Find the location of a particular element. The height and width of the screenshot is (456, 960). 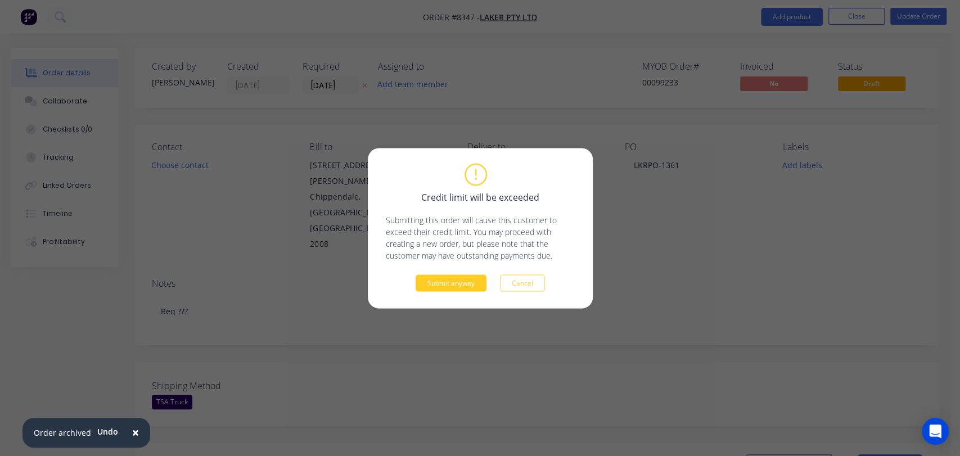

button: Cancel is located at coordinates (522, 283).